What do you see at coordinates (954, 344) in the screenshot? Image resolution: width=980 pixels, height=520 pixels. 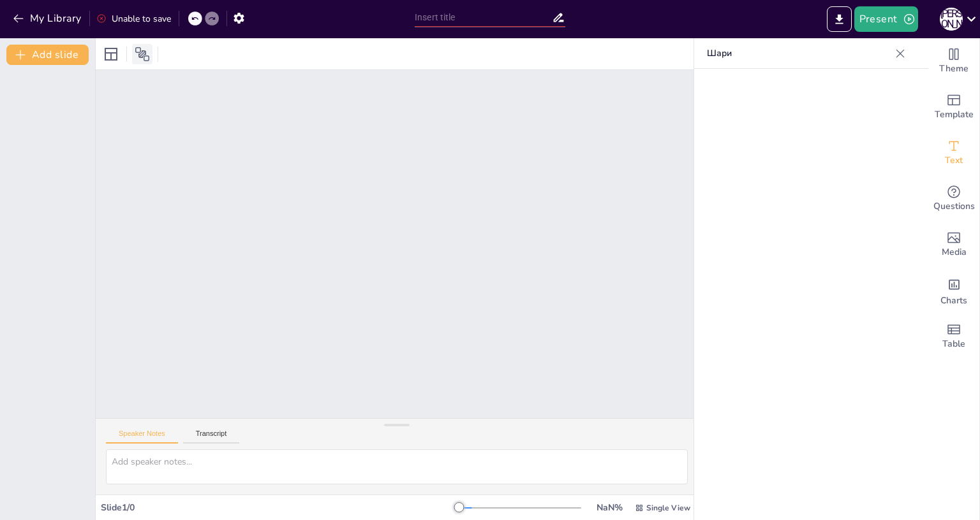 I see `span: Table` at bounding box center [954, 344].